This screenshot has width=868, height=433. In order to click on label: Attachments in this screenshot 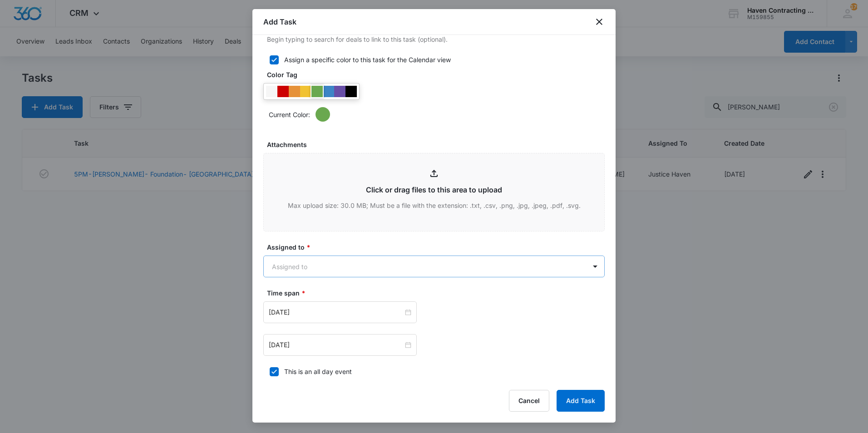, I will do `click(437, 145)`.